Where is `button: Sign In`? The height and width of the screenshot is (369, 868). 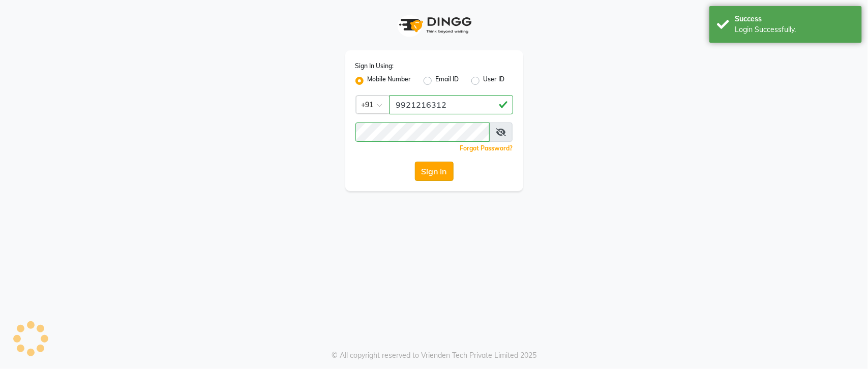
button: Sign In is located at coordinates (434, 171).